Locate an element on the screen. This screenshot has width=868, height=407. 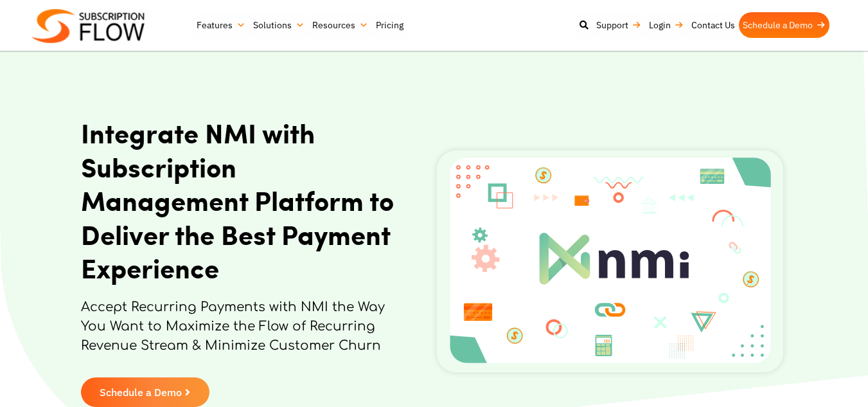
a: Solutions is located at coordinates (279, 25).